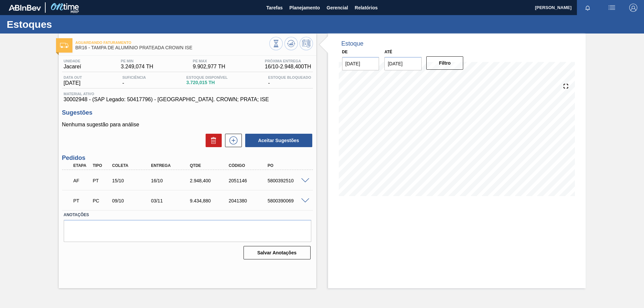 The image size is (644, 308). Describe the element at coordinates (288, 166) in the screenshot. I see `div: PO` at that location.